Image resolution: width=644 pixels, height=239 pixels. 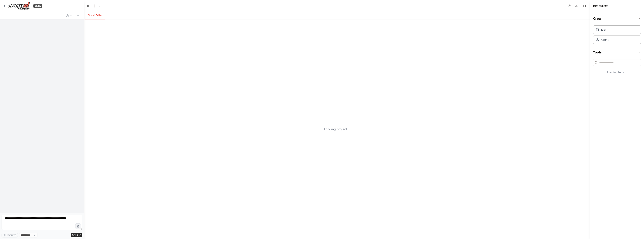 What do you see at coordinates (99, 6) in the screenshot?
I see `nav: breadcrumb` at bounding box center [99, 6].